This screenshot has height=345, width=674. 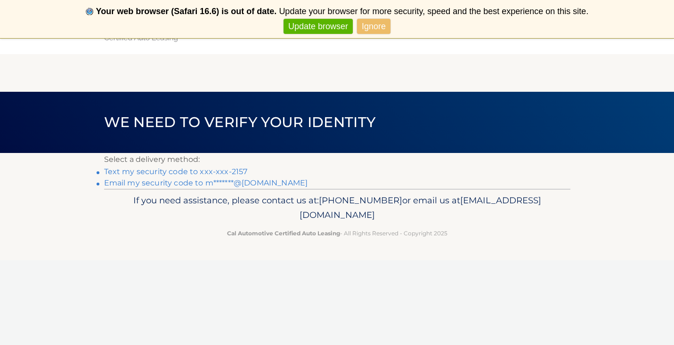 I want to click on a: Text my security code to xxx-xxx-2157, so click(x=176, y=171).